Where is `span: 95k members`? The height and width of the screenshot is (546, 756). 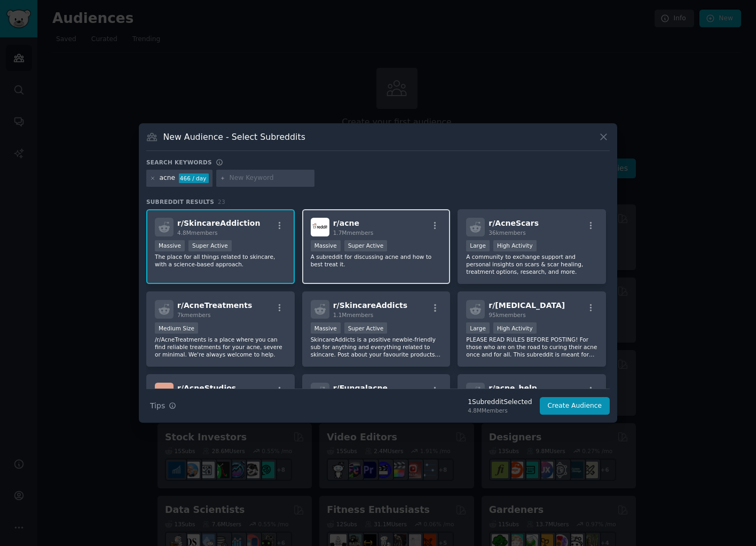 span: 95k members is located at coordinates (506, 314).